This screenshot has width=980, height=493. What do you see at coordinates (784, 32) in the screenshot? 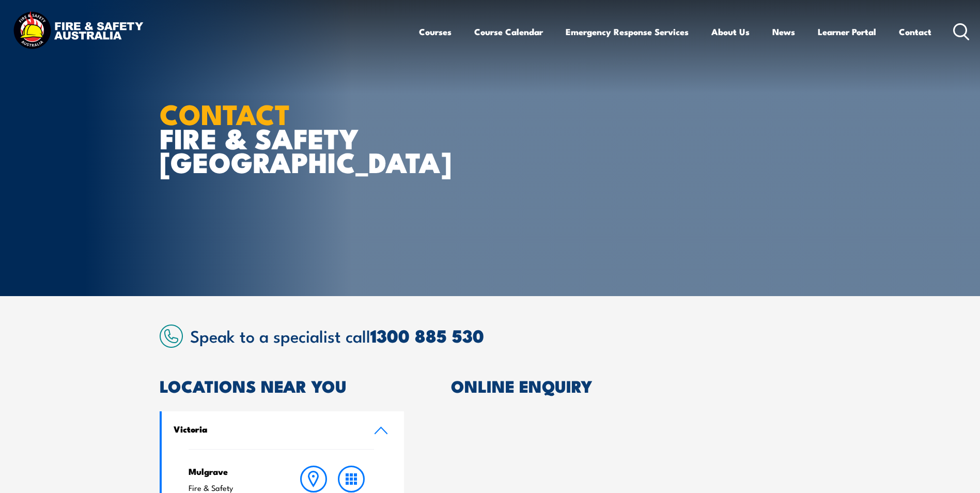
I see `a: News` at bounding box center [784, 32].